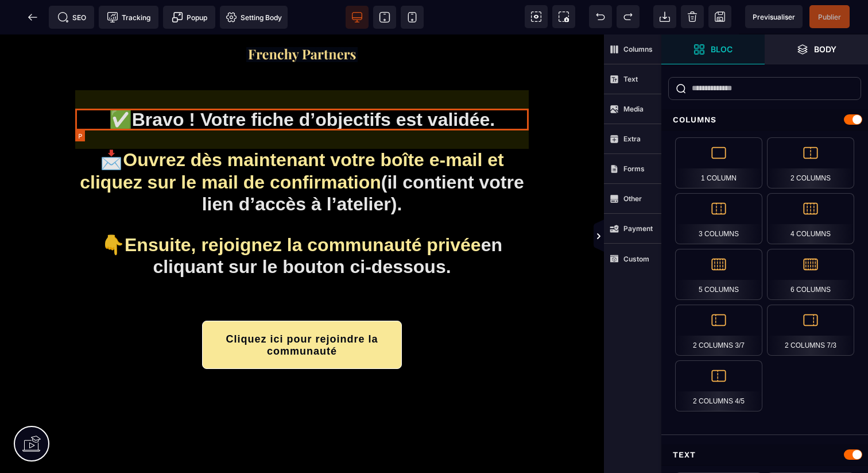  I want to click on b: (il contient votre lien d’accès à l’atelier)., so click(302, 147).